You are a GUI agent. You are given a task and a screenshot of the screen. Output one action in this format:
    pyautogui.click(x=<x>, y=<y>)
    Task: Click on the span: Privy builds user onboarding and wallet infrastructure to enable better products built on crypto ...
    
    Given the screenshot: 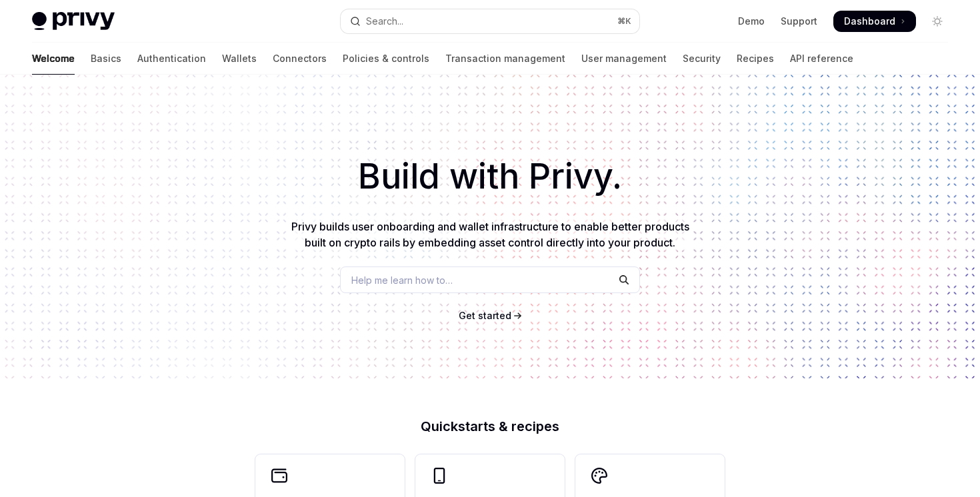 What is the action you would take?
    pyautogui.click(x=490, y=234)
    